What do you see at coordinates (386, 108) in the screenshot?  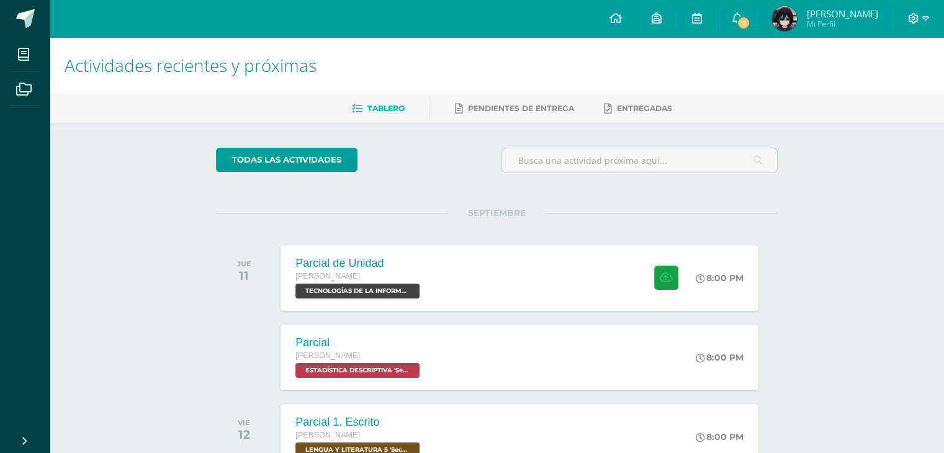 I see `span: Tablero` at bounding box center [386, 108].